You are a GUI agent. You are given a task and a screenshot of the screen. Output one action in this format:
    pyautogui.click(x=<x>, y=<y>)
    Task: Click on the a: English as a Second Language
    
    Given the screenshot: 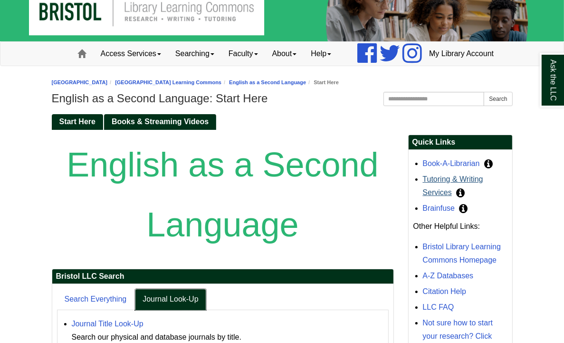 What is the action you would take?
    pyautogui.click(x=268, y=82)
    